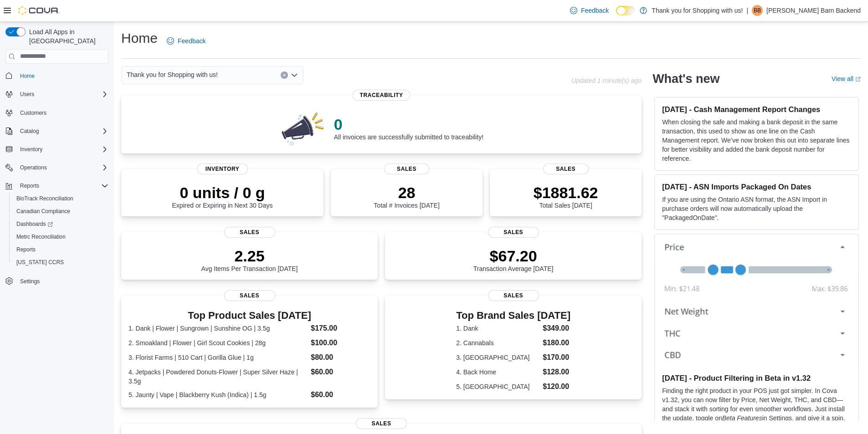 Image resolution: width=868 pixels, height=434 pixels. Describe the element at coordinates (39, 11) in the screenshot. I see `img: Cova` at that location.